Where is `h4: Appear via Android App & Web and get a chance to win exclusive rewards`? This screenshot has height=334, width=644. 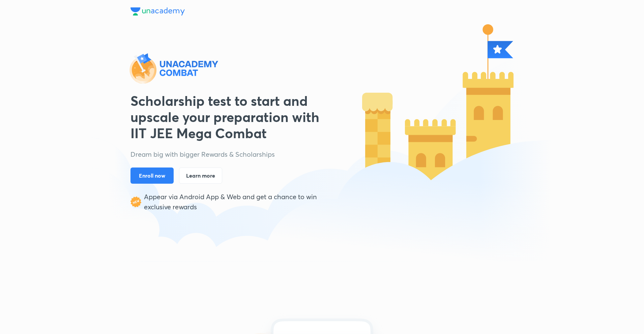
h4: Appear via Android App & Web and get a chance to win exclusive rewards is located at coordinates (235, 202).